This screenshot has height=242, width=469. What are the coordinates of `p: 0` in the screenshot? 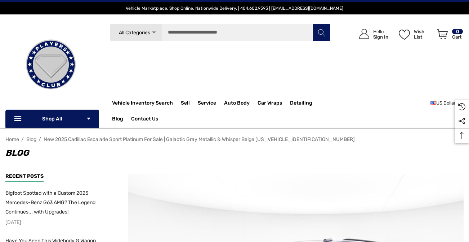 It's located at (458, 31).